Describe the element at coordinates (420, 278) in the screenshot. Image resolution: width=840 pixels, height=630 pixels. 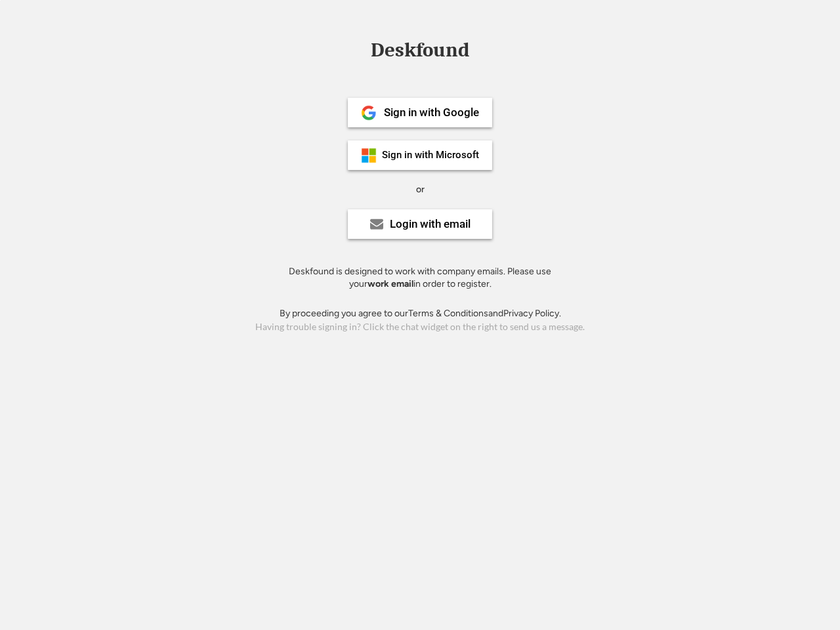
I see `div: Deskfound is designed to work with company emails. Please use your in order to register.` at that location.